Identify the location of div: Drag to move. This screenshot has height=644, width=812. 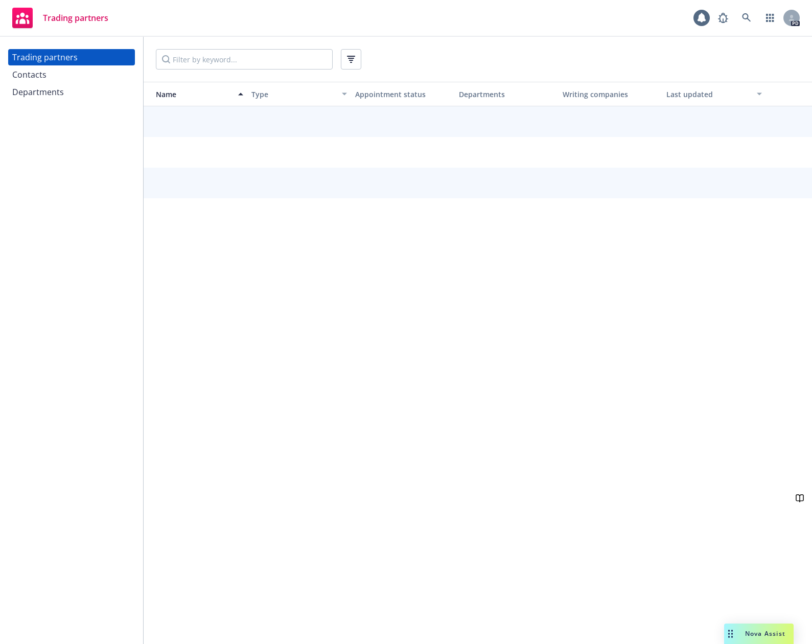
(730, 633).